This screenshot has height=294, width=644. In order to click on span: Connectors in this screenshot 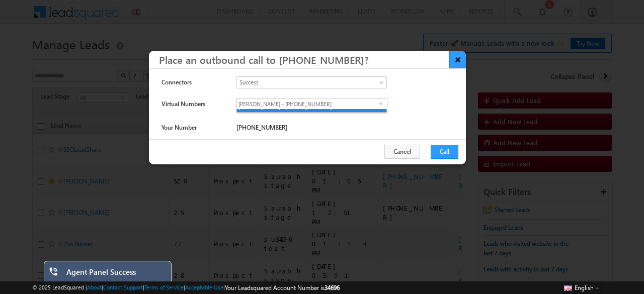, I will do `click(176, 83)`.